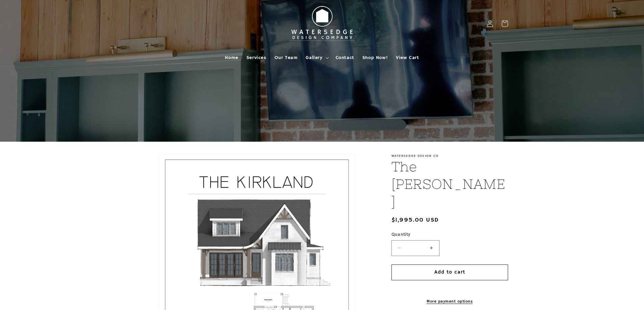 The height and width of the screenshot is (310, 644). What do you see at coordinates (407, 58) in the screenshot?
I see `span: View Cart` at bounding box center [407, 58].